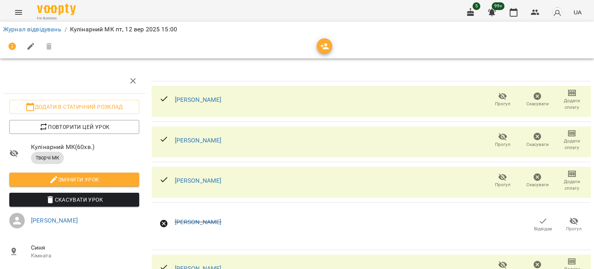  What do you see at coordinates (297, 29) in the screenshot?
I see `nav: breadcrumb` at bounding box center [297, 29].